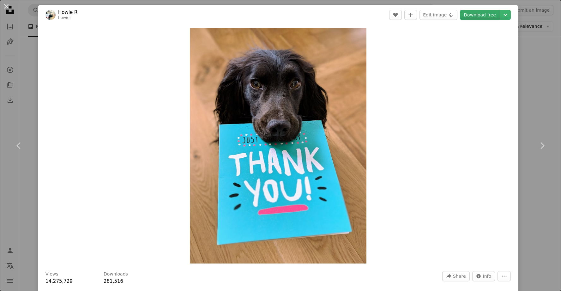 The width and height of the screenshot is (561, 291). I want to click on a: Next, so click(542, 146).